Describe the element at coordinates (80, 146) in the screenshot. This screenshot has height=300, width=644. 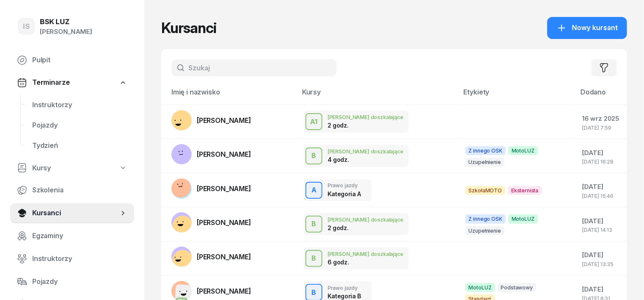
I see `span: Tydzień` at that location.